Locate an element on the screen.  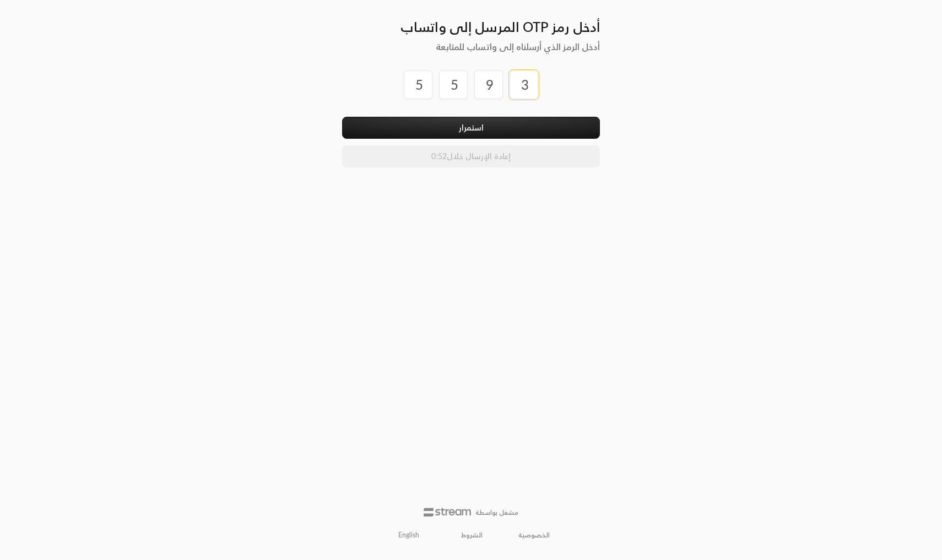
h5: أدخل الرمز الذي أرسلناه إلى واتساب للمتابعة is located at coordinates (471, 47).